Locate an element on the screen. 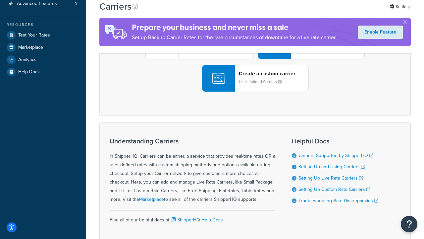 This screenshot has height=239, width=424. a: Setting Up Live Rate Carriers is located at coordinates (331, 178).